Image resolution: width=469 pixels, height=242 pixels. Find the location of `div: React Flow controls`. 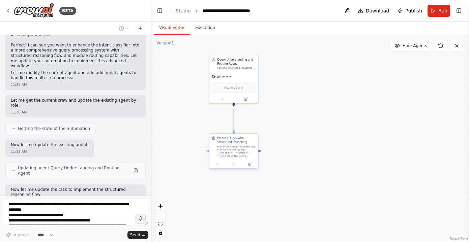

div: React Flow controls is located at coordinates (160, 220).